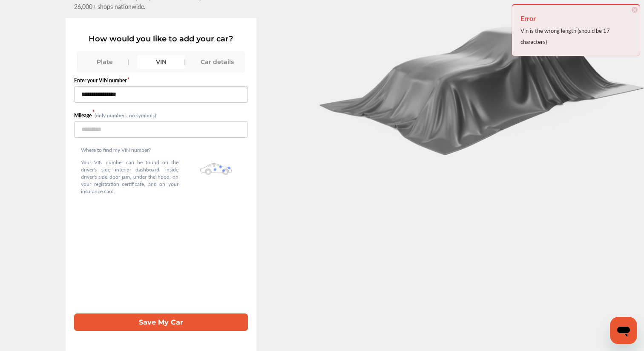 This screenshot has height=351, width=644. I want to click on label: Enter your VIN number, so click(161, 80).